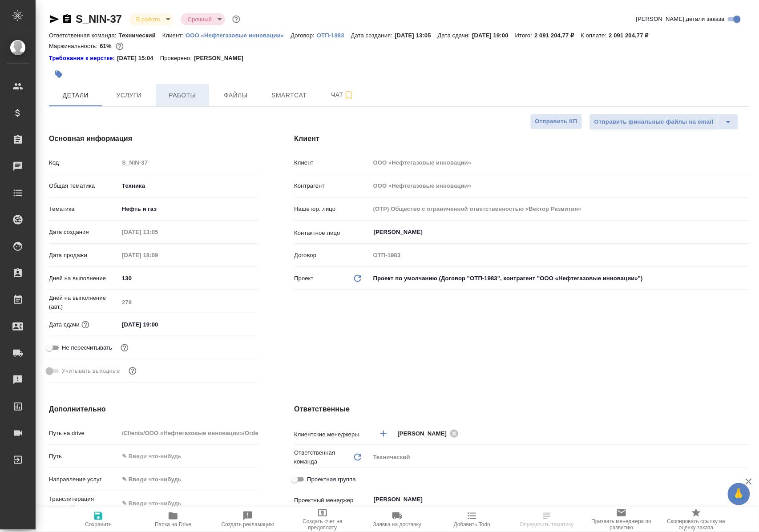  What do you see at coordinates (106, 46) in the screenshot?
I see `p: 61%` at bounding box center [106, 46].